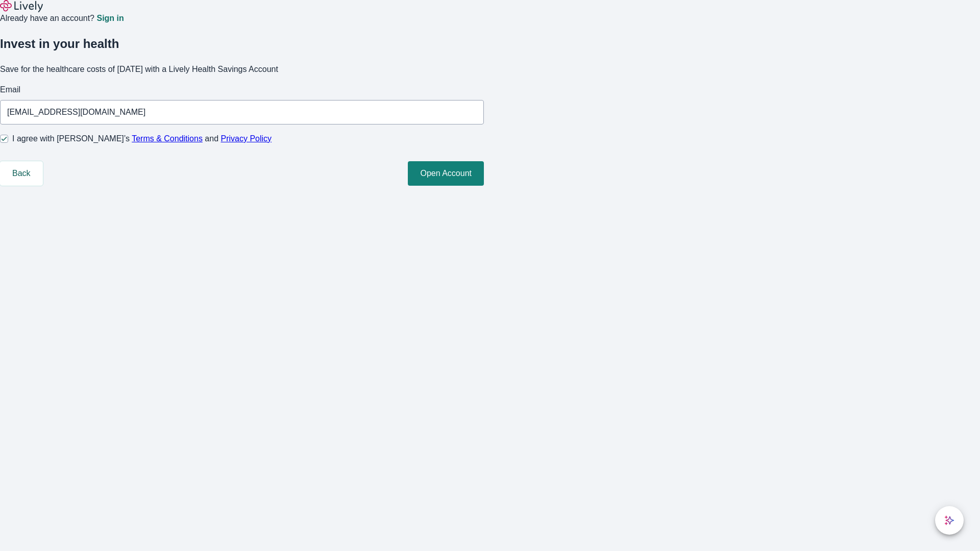 This screenshot has width=980, height=551. What do you see at coordinates (950, 520) in the screenshot?
I see `svg: Lively AI Assistant` at bounding box center [950, 520].